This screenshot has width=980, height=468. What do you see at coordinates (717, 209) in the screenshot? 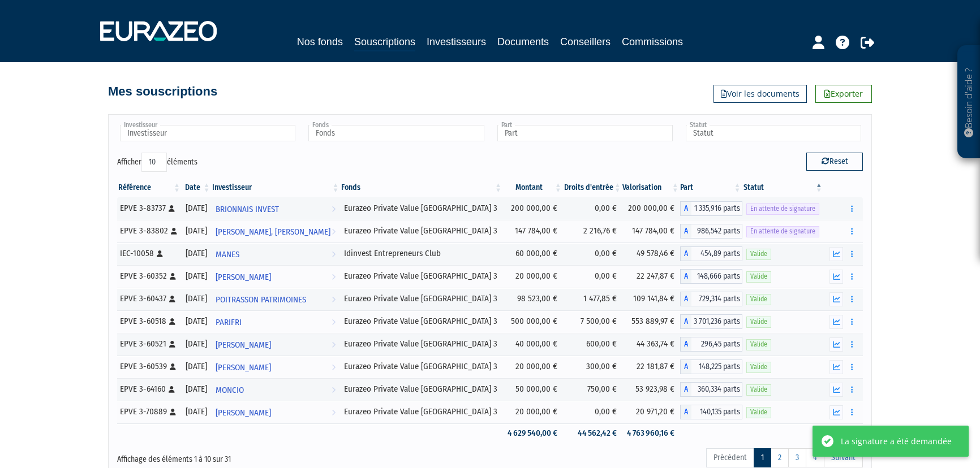
I see `span: 1 335,916 parts` at bounding box center [717, 209].